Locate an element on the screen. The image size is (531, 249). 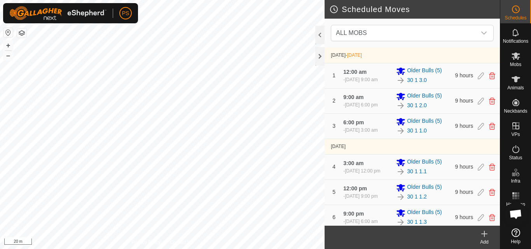
span: Animals is located at coordinates (516, 88).